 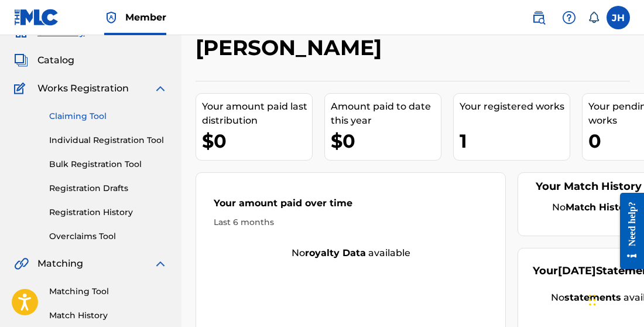 What do you see at coordinates (257, 114) in the screenshot?
I see `div: Your amount paid last distribution` at bounding box center [257, 114].